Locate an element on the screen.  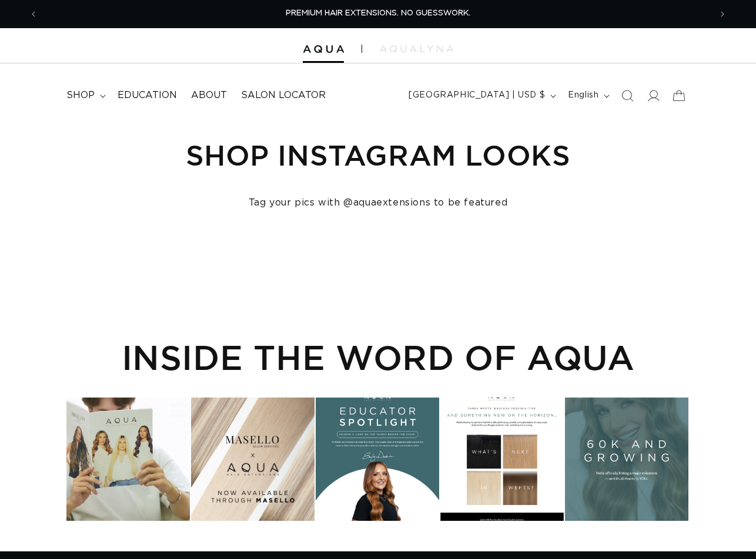
button: English is located at coordinates (588, 96).